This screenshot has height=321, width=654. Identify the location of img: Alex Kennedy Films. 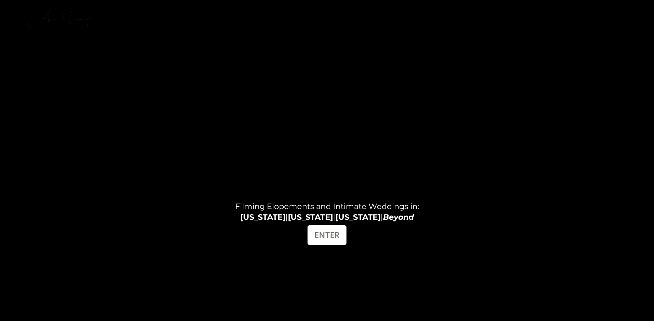
(61, 19).